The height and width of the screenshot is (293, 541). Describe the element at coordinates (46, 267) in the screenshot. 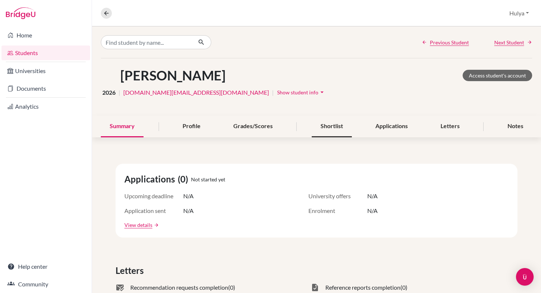

I see `a: Help center` at that location.